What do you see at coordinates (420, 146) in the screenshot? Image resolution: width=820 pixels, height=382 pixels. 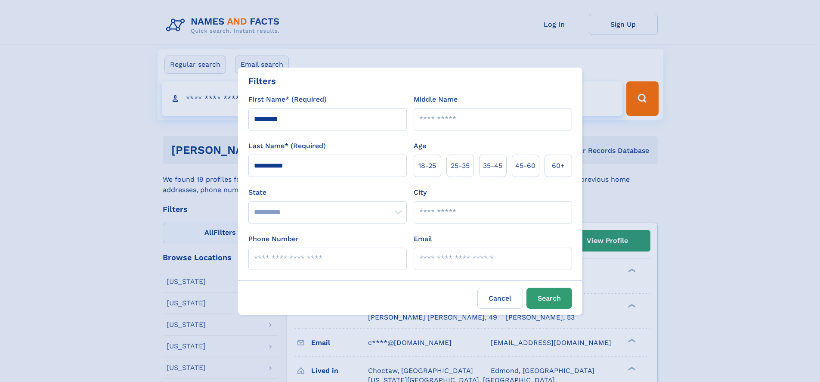 I see `label: Age` at bounding box center [420, 146].